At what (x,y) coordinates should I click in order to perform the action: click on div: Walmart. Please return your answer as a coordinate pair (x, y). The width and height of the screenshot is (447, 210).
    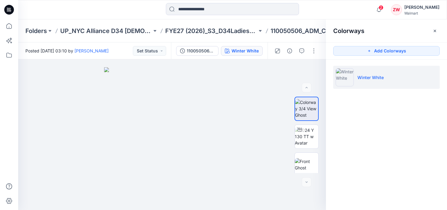
    Looking at the image, I should click on (422, 13).